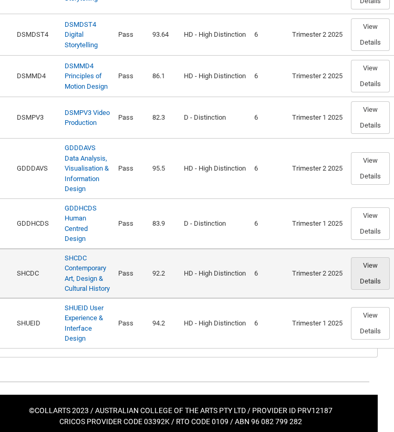 The image size is (394, 432). Describe the element at coordinates (164, 118) in the screenshot. I see `div: 82.3` at that location.